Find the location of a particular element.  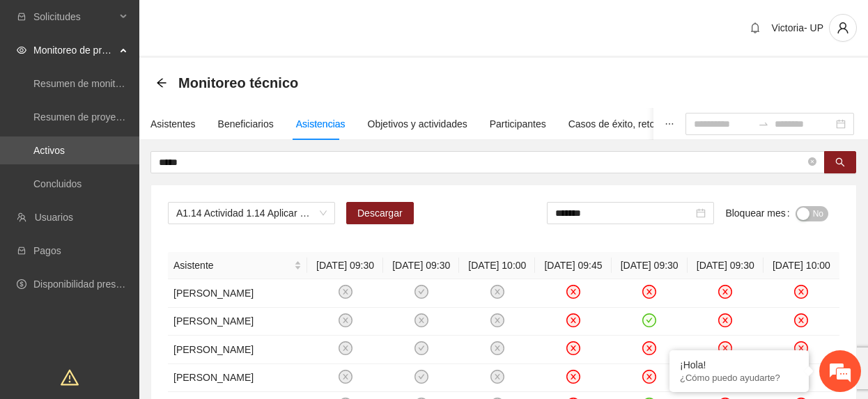

span: arrow-left is located at coordinates (161, 83).